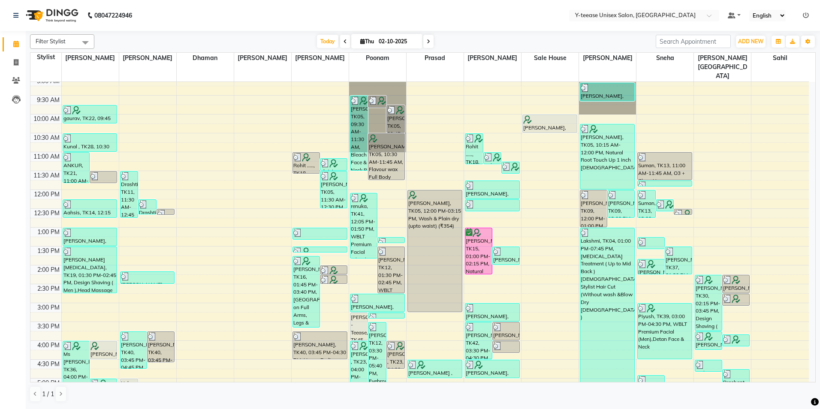 The width and height of the screenshot is (820, 409). Describe the element at coordinates (47, 213) in the screenshot. I see `div: 12:30 PM` at that location.